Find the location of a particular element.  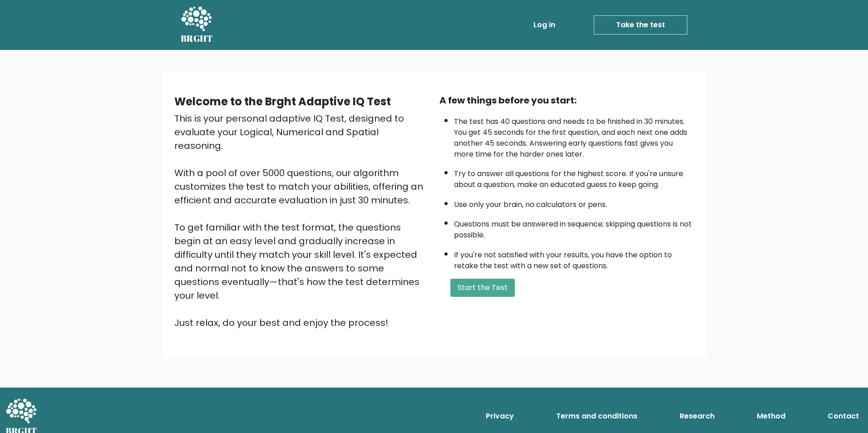

a: Research is located at coordinates (697, 416).